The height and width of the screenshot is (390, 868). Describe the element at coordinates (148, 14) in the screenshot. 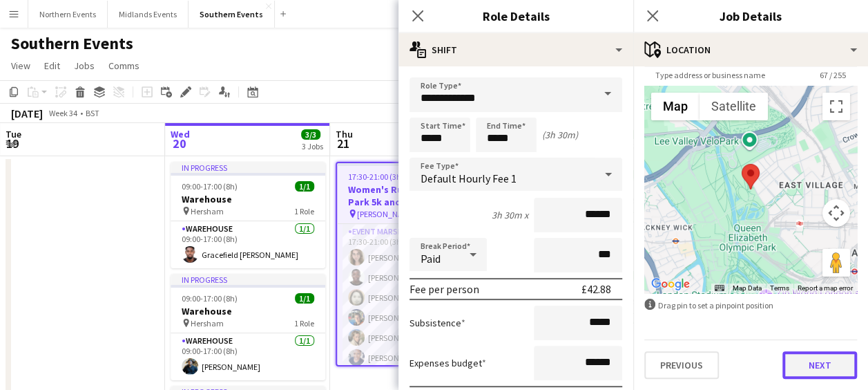

I see `button: Midlands Events` at that location.